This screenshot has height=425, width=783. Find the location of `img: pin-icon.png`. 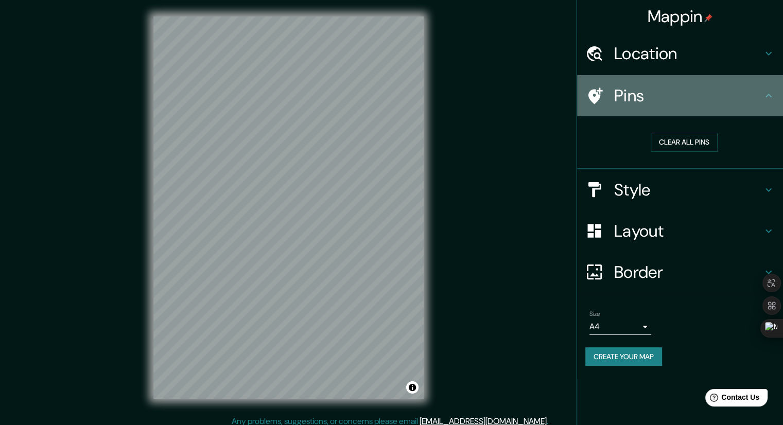

img: pin-icon.png is located at coordinates (708, 18).